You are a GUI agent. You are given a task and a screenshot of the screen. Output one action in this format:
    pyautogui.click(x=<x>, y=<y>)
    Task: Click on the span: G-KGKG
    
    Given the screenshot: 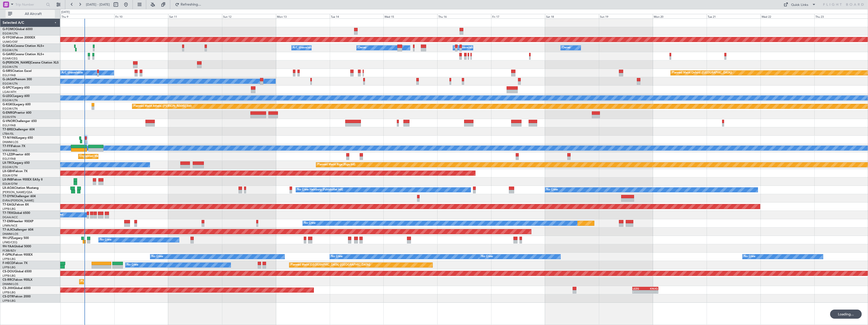 What is the action you would take?
    pyautogui.click(x=8, y=104)
    